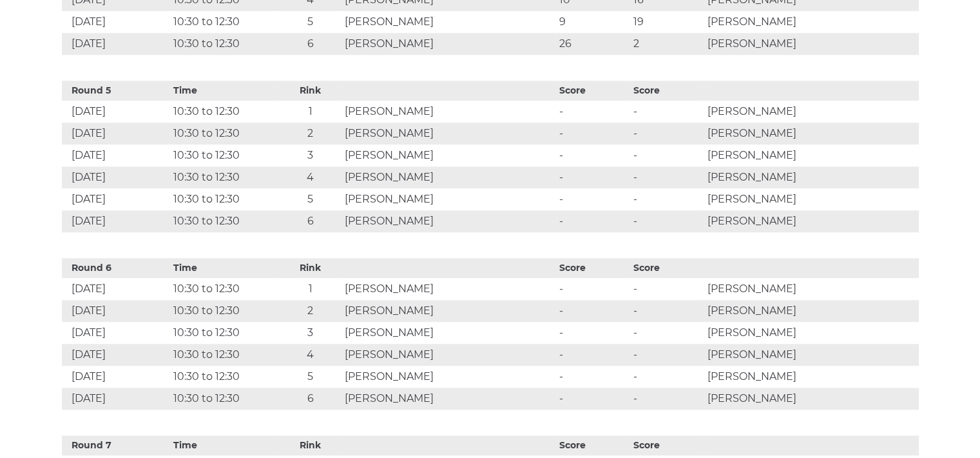 Image resolution: width=980 pixels, height=458 pixels. What do you see at coordinates (116, 267) in the screenshot?
I see `th: Round 6` at bounding box center [116, 267].